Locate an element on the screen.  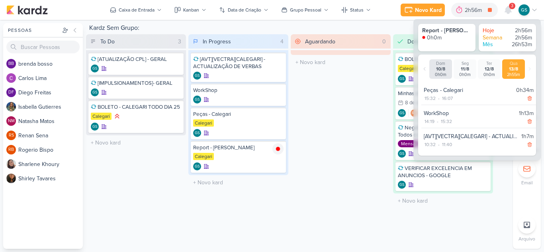
div: 1h7m is located at coordinates (528, 136).